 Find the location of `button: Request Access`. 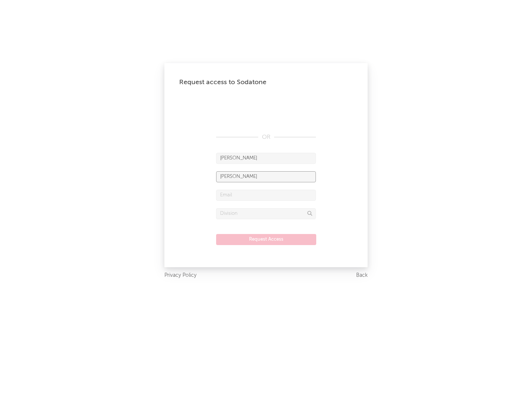

button: Request Access is located at coordinates (266, 240).